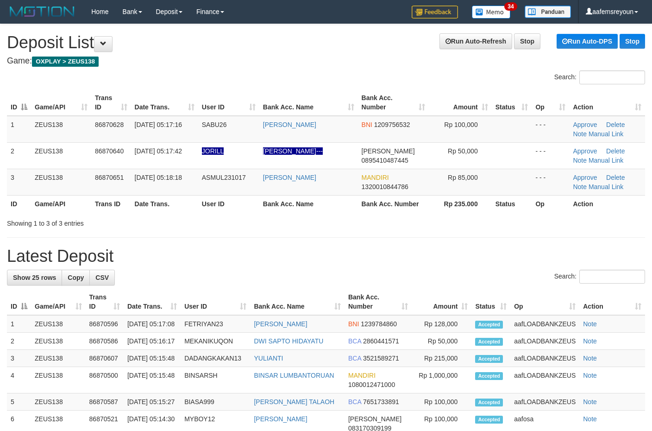  I want to click on th: Game/API, so click(61, 203).